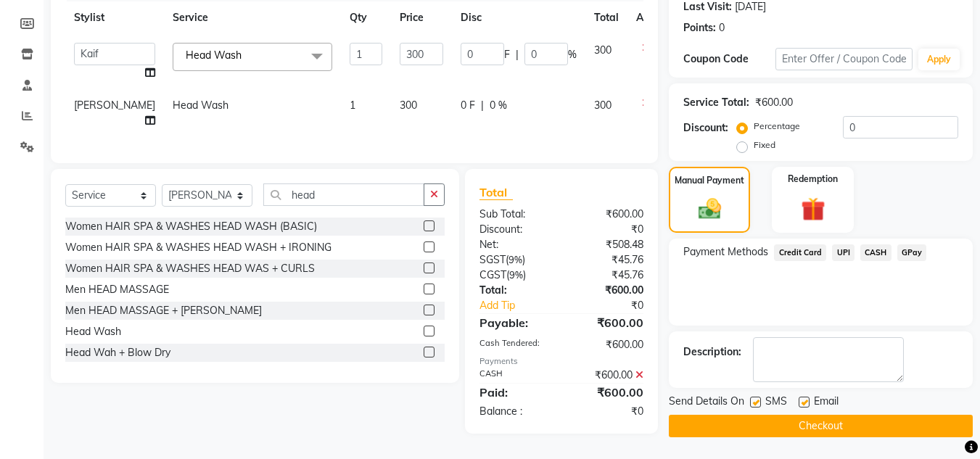 The height and width of the screenshot is (459, 980). What do you see at coordinates (515, 214) in the screenshot?
I see `div: Sub Total:` at bounding box center [515, 214].